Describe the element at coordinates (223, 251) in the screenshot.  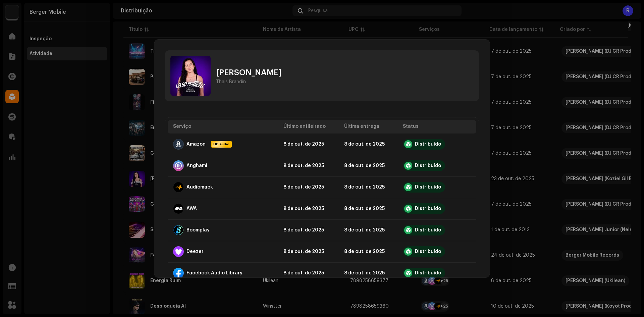
I see `td: Deezer` at that location.